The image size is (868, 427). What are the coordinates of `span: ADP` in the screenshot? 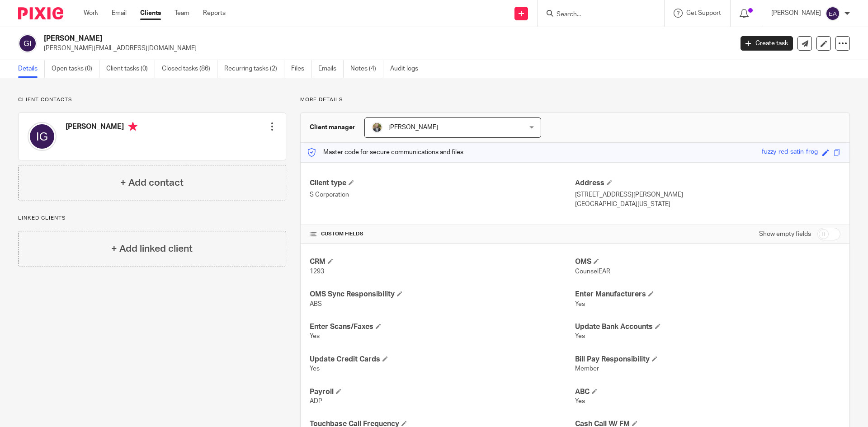 It's located at (316, 401).